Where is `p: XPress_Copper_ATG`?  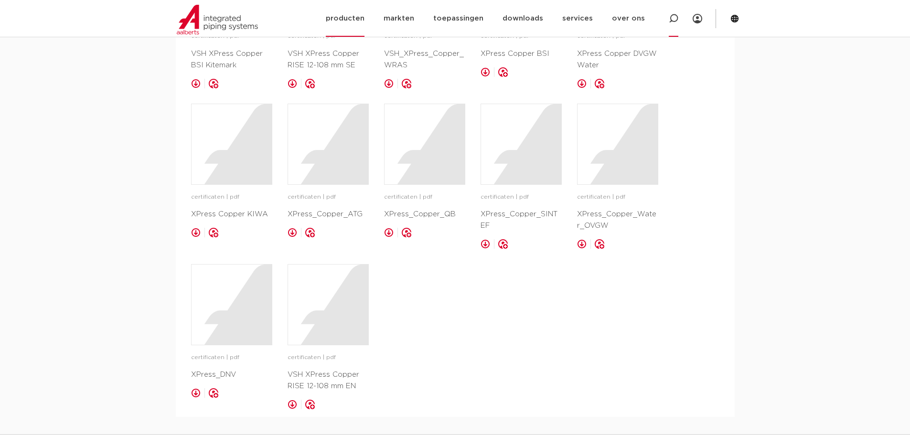 p: XPress_Copper_ATG is located at coordinates (328, 214).